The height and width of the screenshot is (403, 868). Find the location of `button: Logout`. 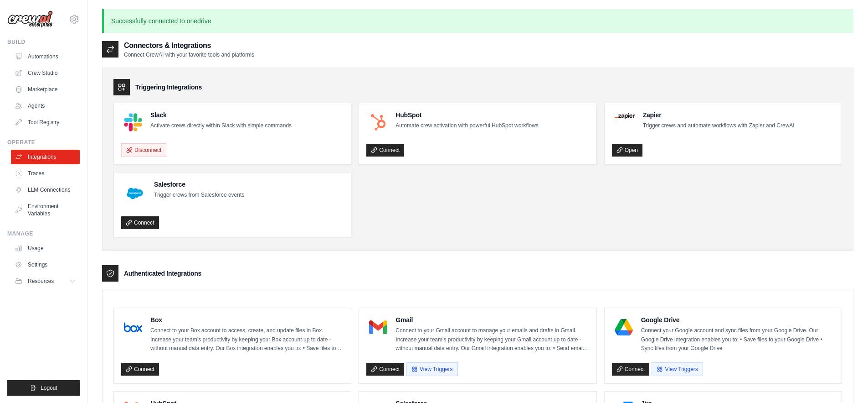

button: Logout is located at coordinates (43, 388).